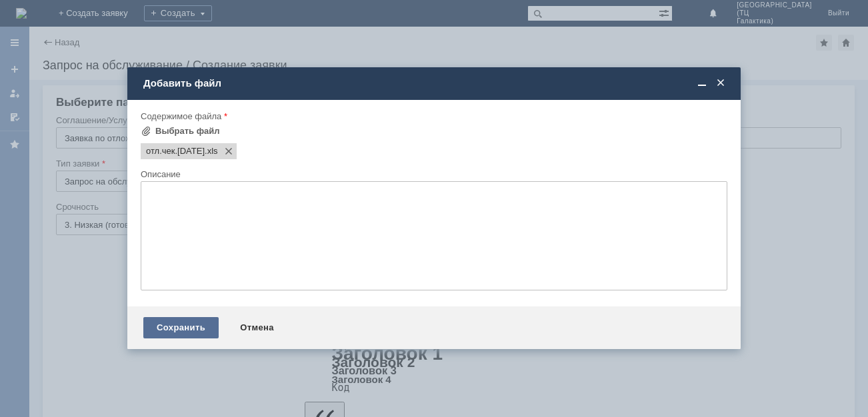 The image size is (868, 417). Describe the element at coordinates (721, 84) in the screenshot. I see `span: Закрыть` at that location.